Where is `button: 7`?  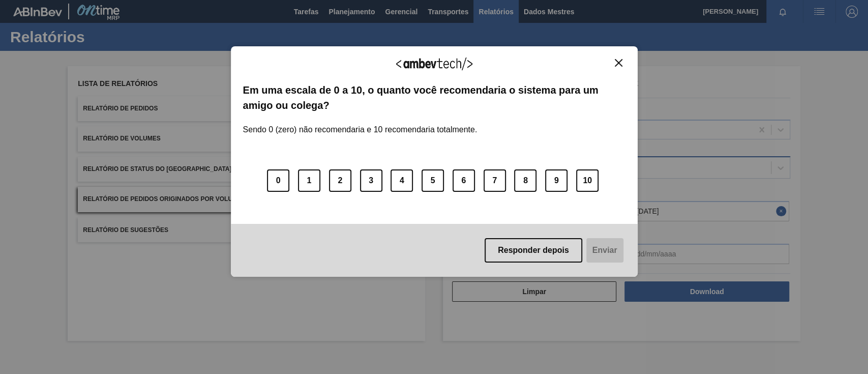
button: 7 is located at coordinates (495, 180).